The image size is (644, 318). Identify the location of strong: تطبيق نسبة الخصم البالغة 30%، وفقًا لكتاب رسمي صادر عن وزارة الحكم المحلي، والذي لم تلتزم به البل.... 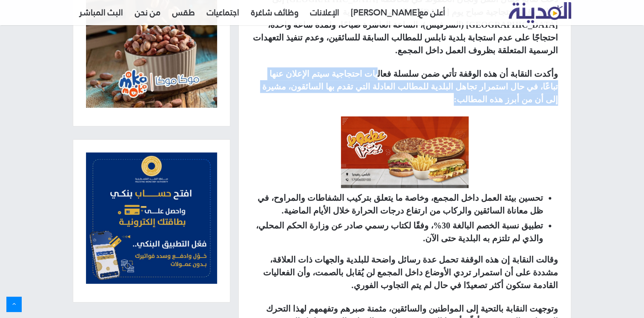
(400, 231).